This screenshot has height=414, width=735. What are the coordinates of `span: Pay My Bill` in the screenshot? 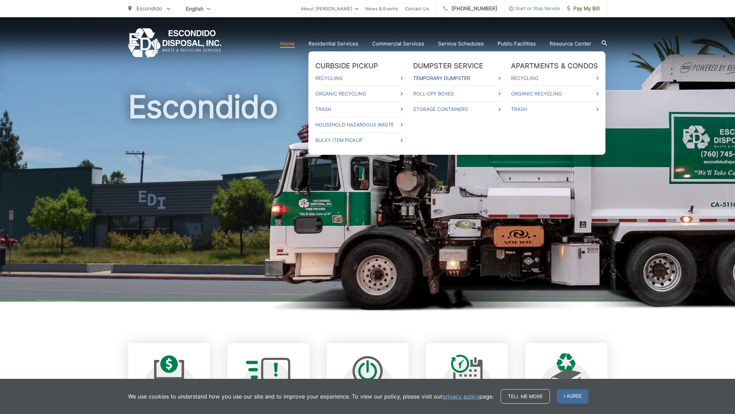 It's located at (583, 9).